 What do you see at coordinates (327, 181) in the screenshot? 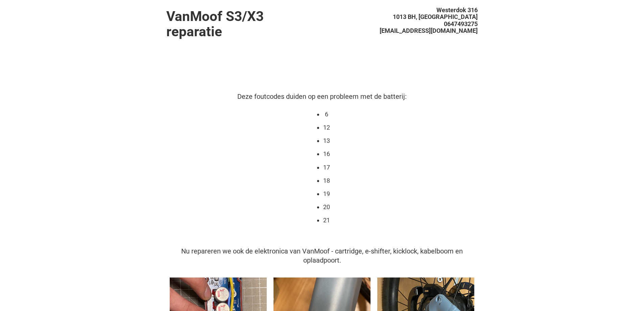
I see `li: 18` at bounding box center [327, 181].